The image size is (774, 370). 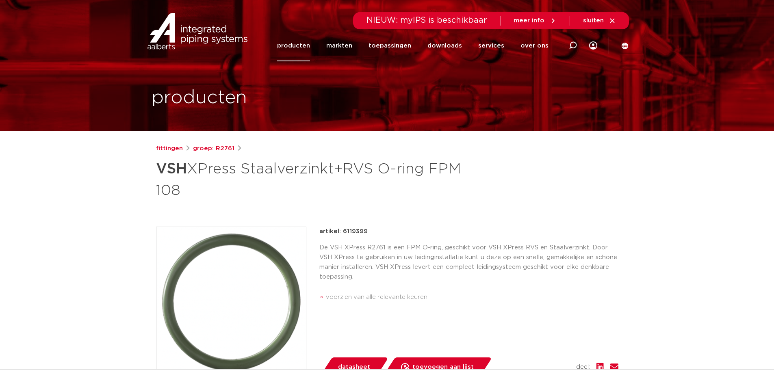 I want to click on a: over ons, so click(x=534, y=45).